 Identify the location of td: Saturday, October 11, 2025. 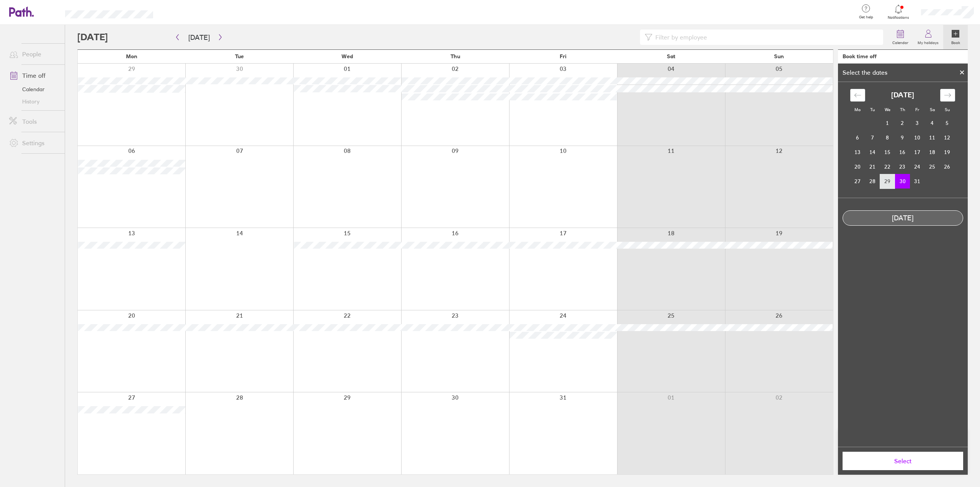
(932, 138).